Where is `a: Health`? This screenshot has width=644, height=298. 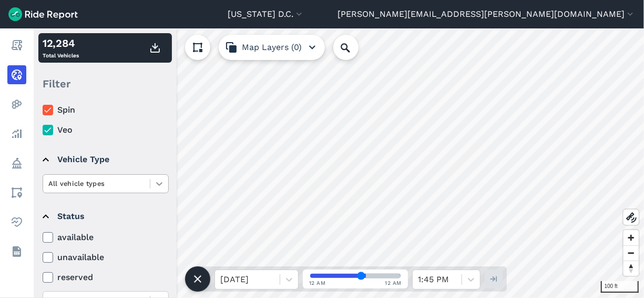
a: Health is located at coordinates (17, 222).